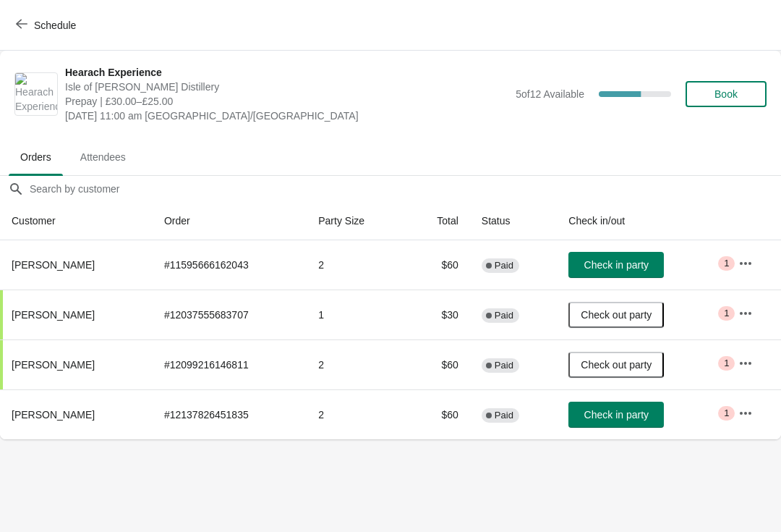 This screenshot has width=781, height=532. I want to click on td: # 12137826451835, so click(229, 414).